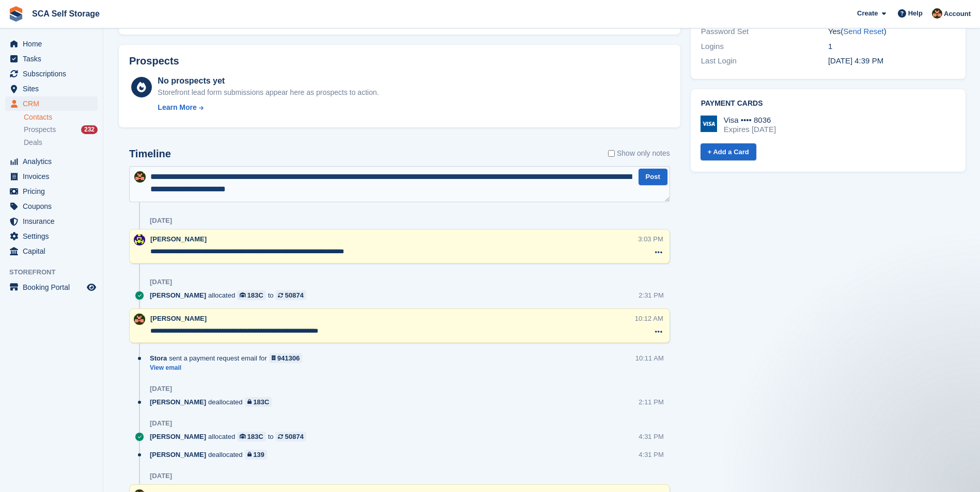 Image resolution: width=980 pixels, height=492 pixels. I want to click on span: Sites, so click(53, 89).